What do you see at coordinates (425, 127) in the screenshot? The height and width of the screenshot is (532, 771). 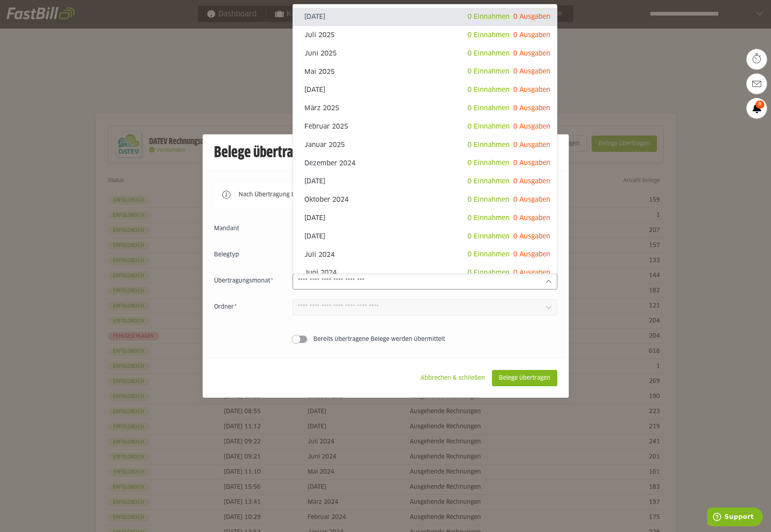 I see `sl-option: Februar 2025` at bounding box center [425, 127].